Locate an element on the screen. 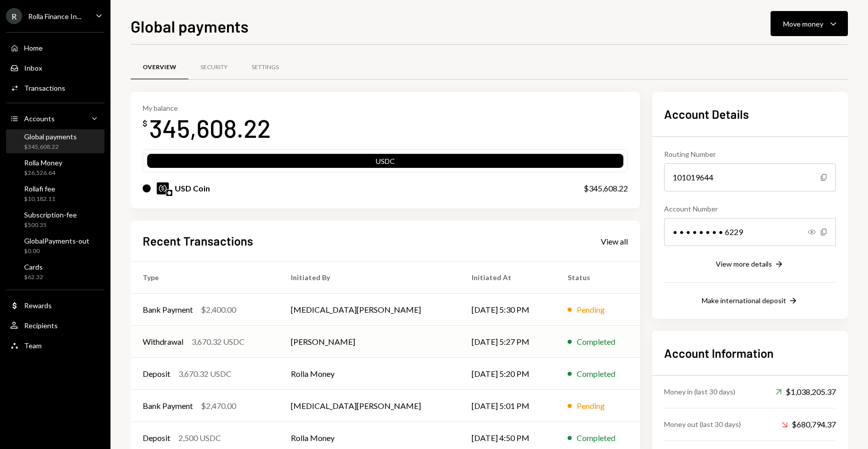 This screenshot has height=449, width=868. div: Home is located at coordinates (33, 48).